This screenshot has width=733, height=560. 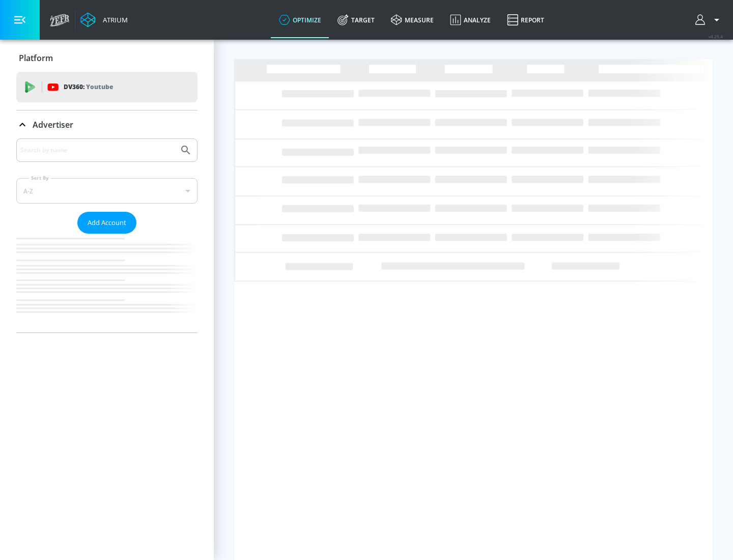 What do you see at coordinates (113, 20) in the screenshot?
I see `div: Atrium` at bounding box center [113, 20].